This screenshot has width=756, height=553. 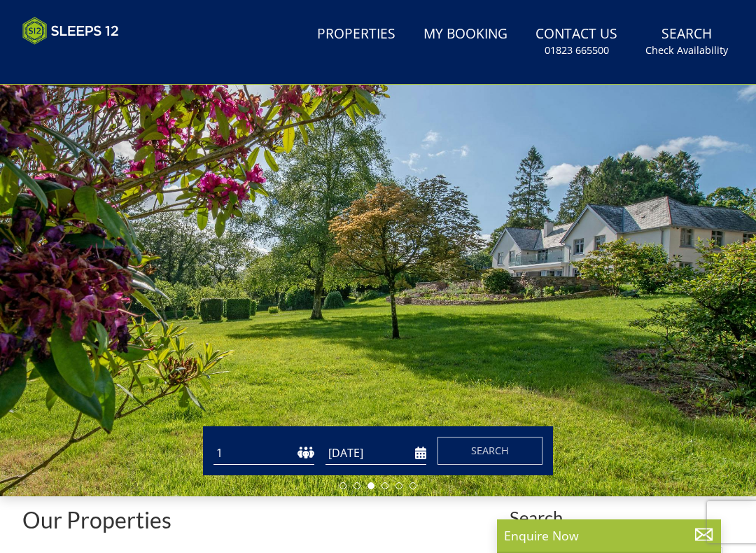 What do you see at coordinates (465, 34) in the screenshot?
I see `a: My Booking` at bounding box center [465, 34].